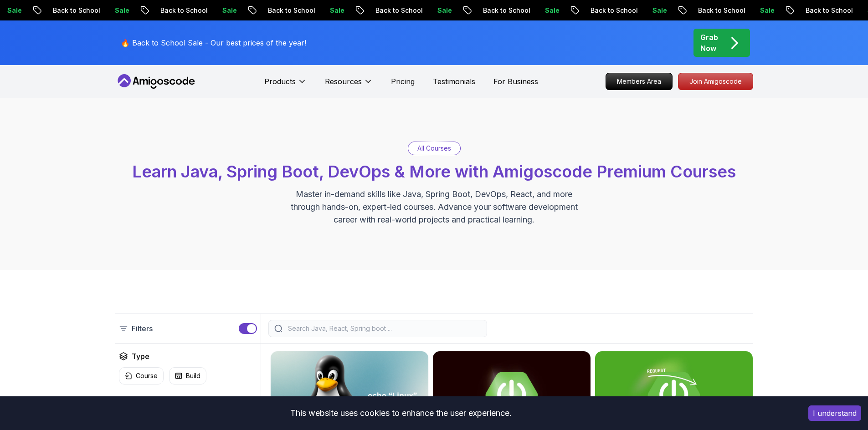  Describe the element at coordinates (147, 376) in the screenshot. I see `p: Course` at that location.